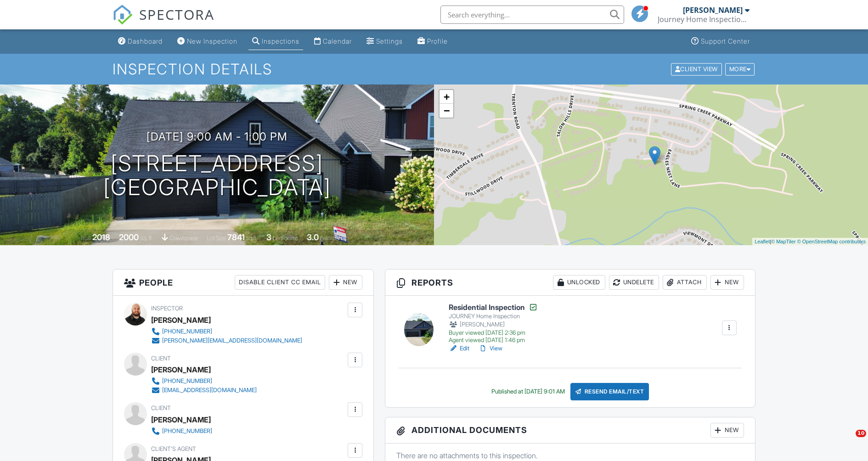 The height and width of the screenshot is (461, 868). I want to click on div: Settings, so click(390, 41).